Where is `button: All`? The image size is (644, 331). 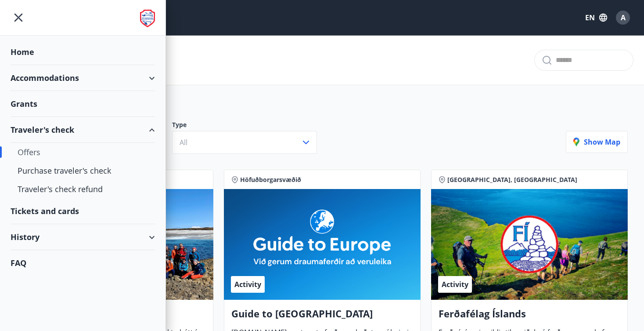
button: All is located at coordinates (245, 143).